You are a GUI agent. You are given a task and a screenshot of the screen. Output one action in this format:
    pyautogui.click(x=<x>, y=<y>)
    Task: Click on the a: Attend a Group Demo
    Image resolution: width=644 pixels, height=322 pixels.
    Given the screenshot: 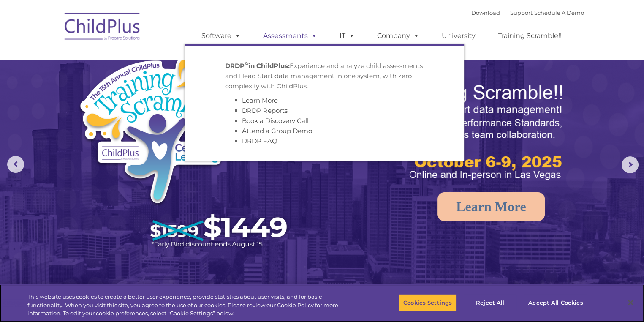 What is the action you would take?
    pyautogui.click(x=277, y=131)
    